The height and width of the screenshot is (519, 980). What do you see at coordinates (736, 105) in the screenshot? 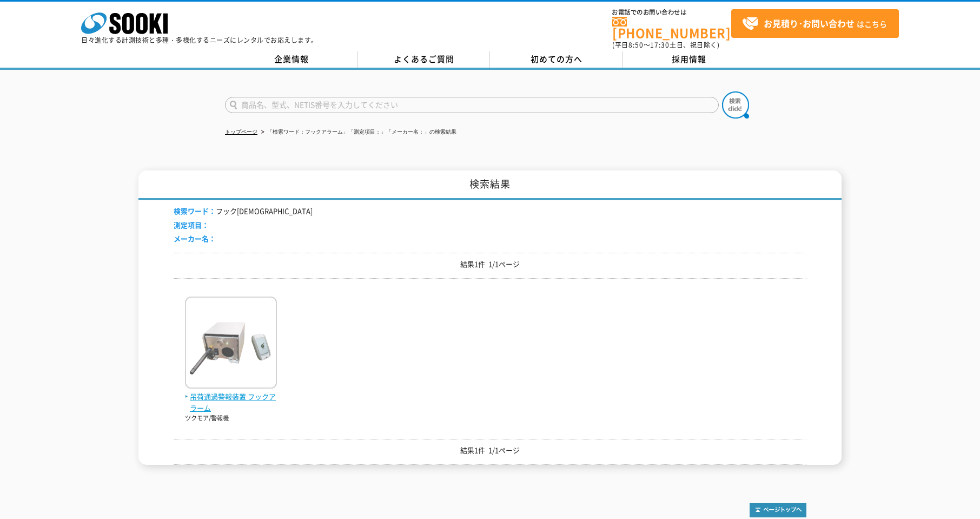
I see `img: btn_search.png` at bounding box center [736, 105].